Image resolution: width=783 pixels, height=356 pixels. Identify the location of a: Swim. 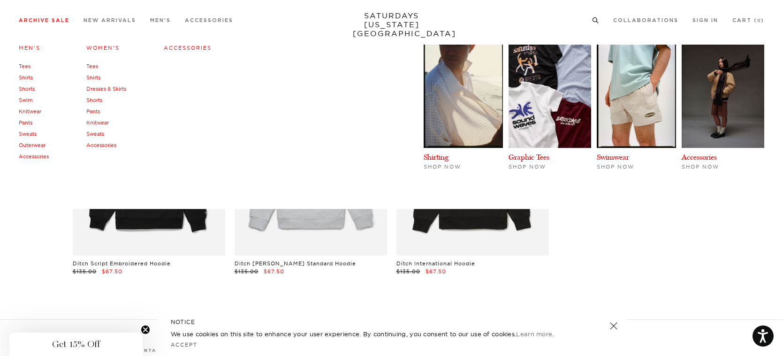
(25, 100).